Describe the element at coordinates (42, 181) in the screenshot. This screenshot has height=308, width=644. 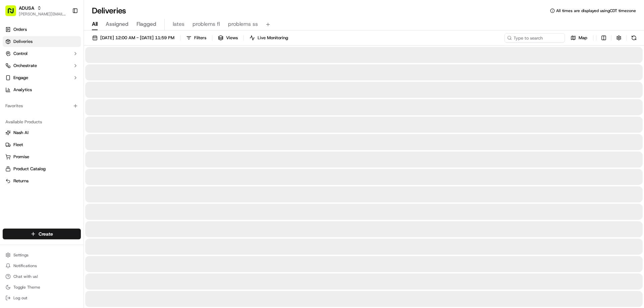
I see `button: Returns` at that location.